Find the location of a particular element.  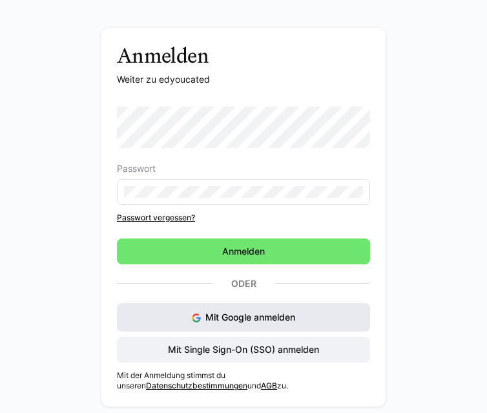

p: Oder is located at coordinates (244, 284).